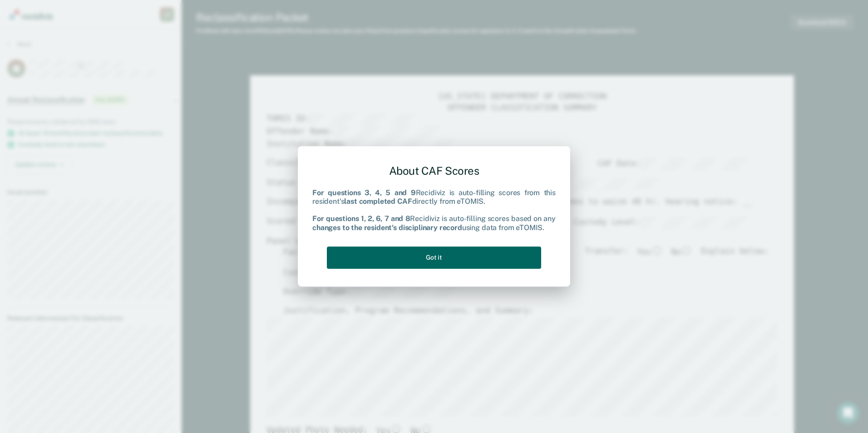 The image size is (868, 433). What do you see at coordinates (388, 228) in the screenshot?
I see `b: changes to the resident's disciplinary record` at bounding box center [388, 228].